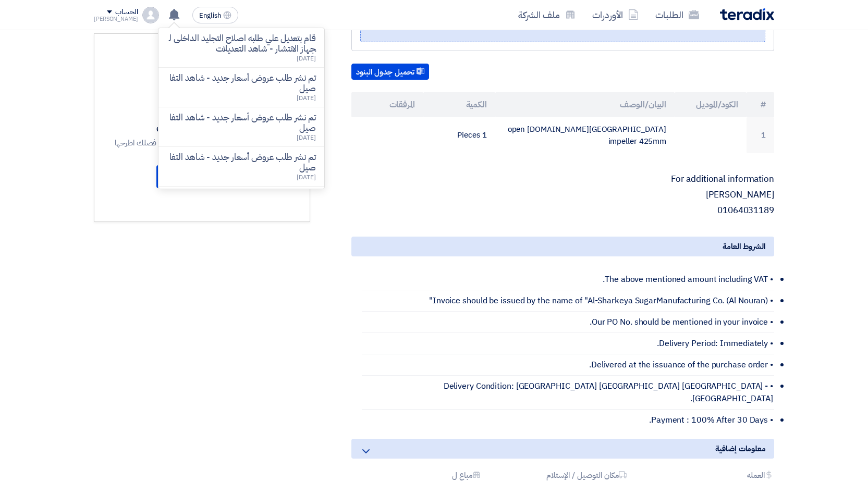 This screenshot has height=481, width=868. Describe the element at coordinates (563, 210) in the screenshot. I see `p: 01064031189` at that location.